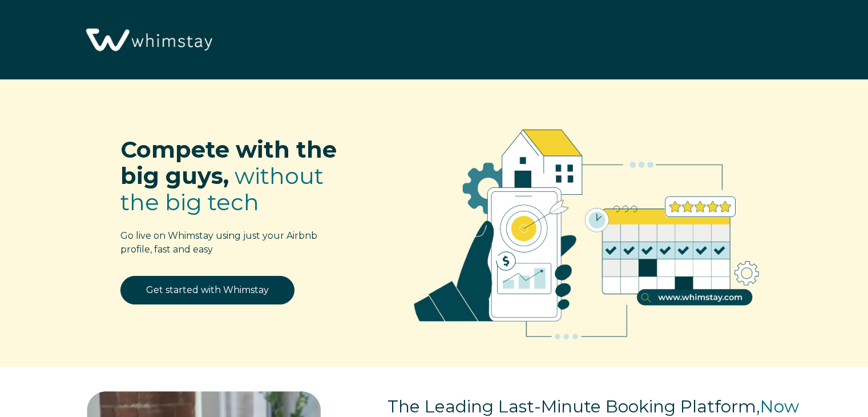 The width and height of the screenshot is (868, 417). Describe the element at coordinates (574, 406) in the screenshot. I see `span: The Leading Last-Minute Booking Platform,` at that location.